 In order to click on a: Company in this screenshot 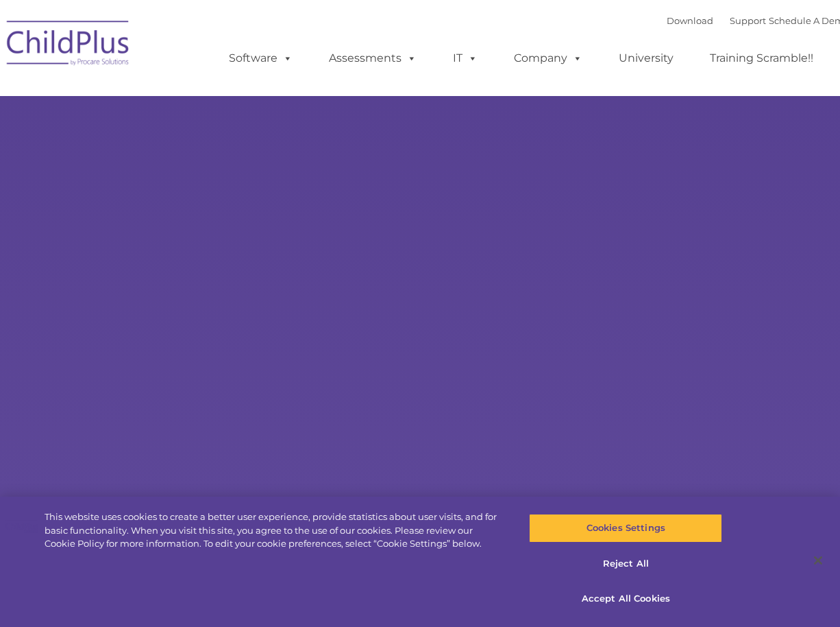, I will do `click(548, 58)`.